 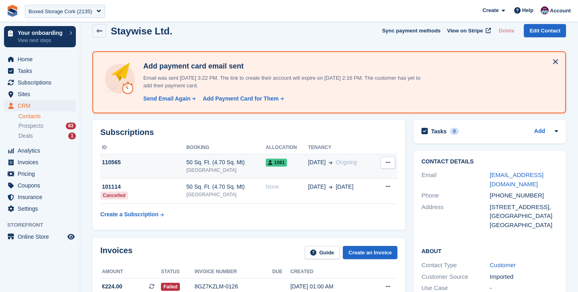 I want to click on img: add-payment-card-4dbda4983b697a7845d177d07a5d71e8a16f1ec00487972de202a45f1e8132f5.svg, so click(x=120, y=79).